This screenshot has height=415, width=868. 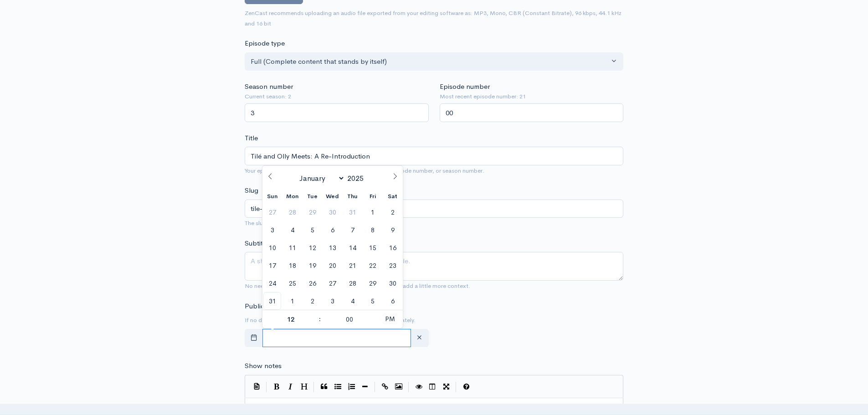 I want to click on span: September 1, 2025, so click(x=292, y=301).